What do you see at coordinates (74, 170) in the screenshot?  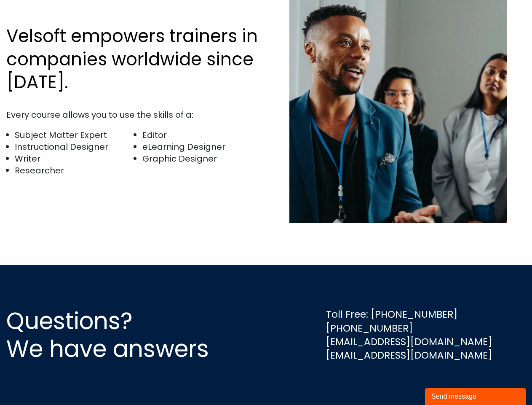 I see `li: Researcher` at bounding box center [74, 170].